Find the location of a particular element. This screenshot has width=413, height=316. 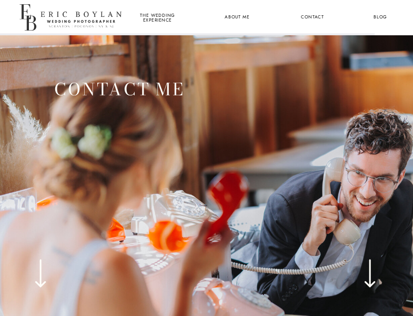

a: Blog is located at coordinates (381, 17).